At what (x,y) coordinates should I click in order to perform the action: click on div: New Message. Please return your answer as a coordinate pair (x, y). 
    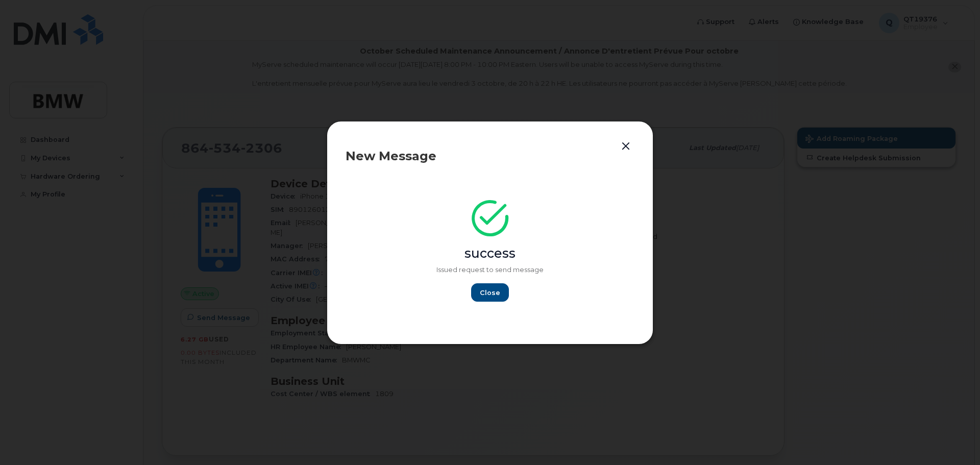
    Looking at the image, I should click on (490, 156).